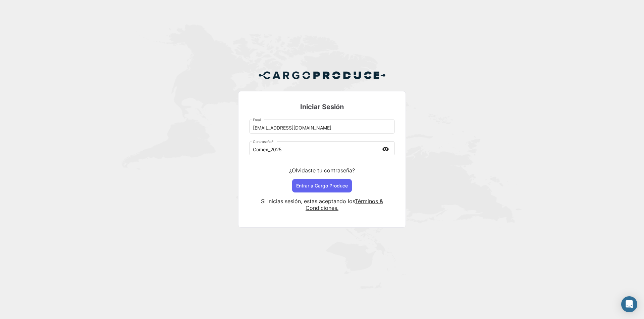 The height and width of the screenshot is (319, 644). I want to click on a: Términos & Condiciones., so click(344, 205).